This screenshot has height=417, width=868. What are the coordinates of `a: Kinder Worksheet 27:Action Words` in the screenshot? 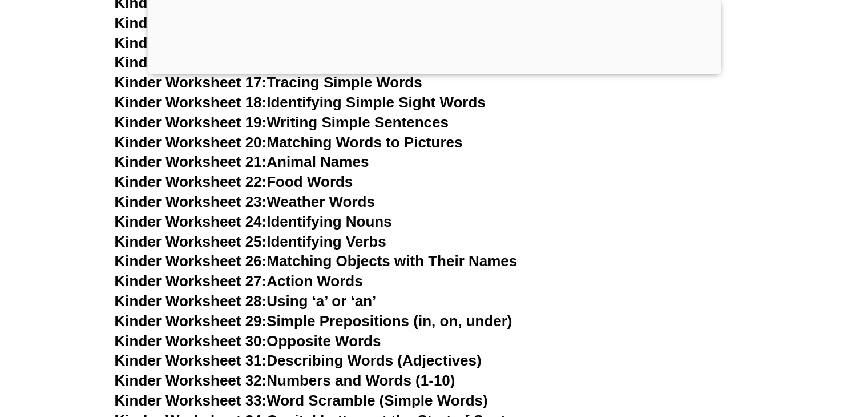 It's located at (239, 281).